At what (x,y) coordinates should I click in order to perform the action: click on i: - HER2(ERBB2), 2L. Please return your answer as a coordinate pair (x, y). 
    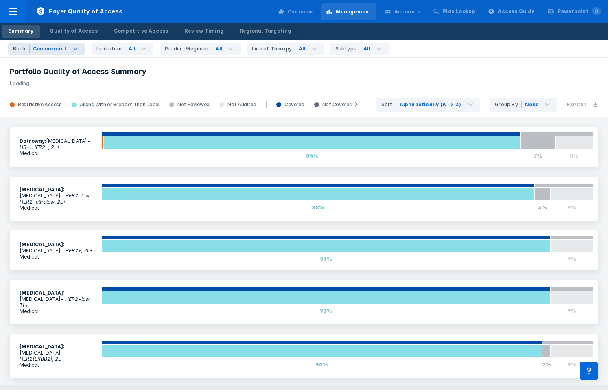
    Looking at the image, I should click on (42, 356).